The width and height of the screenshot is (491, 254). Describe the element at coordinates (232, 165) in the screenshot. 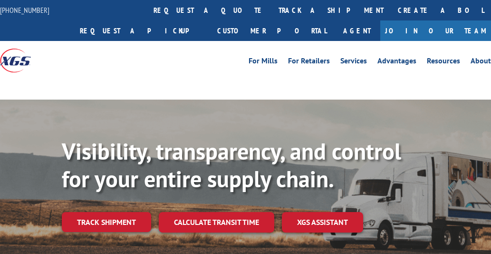

I see `b: Visibility, transparency, and control for your entire supply chain.` at that location.